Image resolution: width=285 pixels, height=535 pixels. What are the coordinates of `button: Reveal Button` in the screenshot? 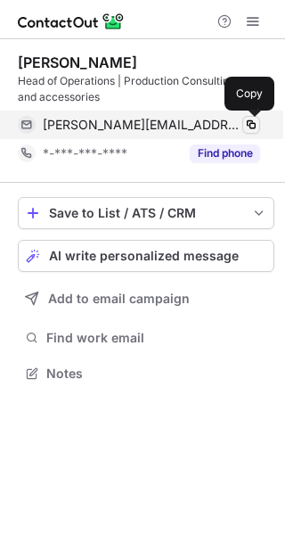 It's located at (225, 153).